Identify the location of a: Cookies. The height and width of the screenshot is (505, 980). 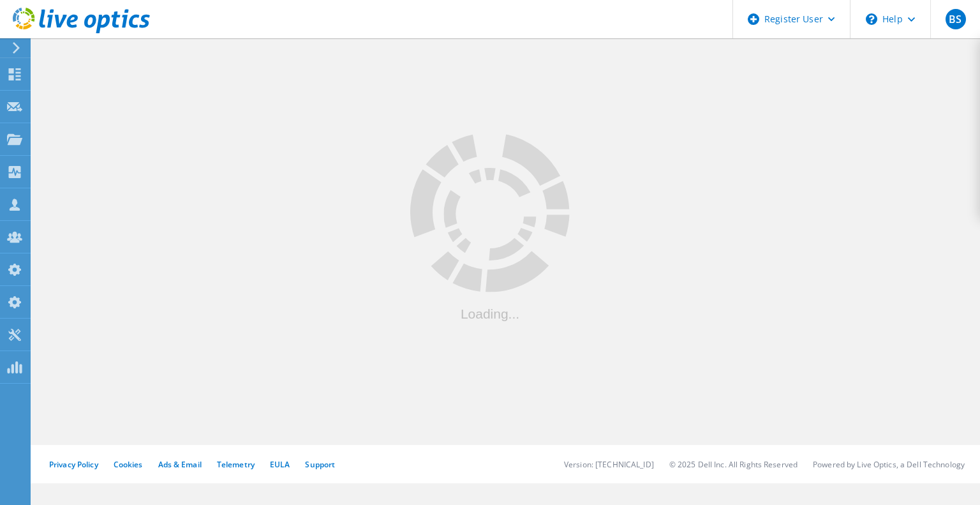
(128, 464).